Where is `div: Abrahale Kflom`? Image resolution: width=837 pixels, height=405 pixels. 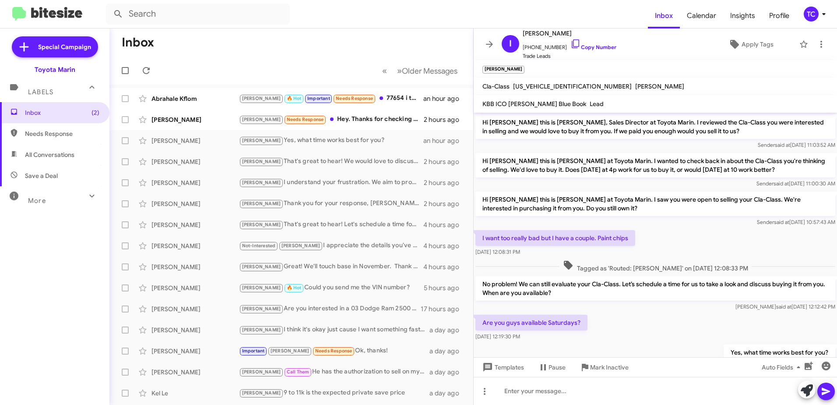 div: Abrahale Kflom is located at coordinates (195, 99).